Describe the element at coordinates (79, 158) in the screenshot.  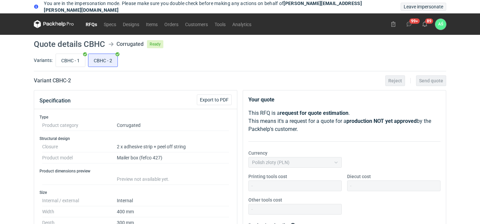
I see `dt: Product model` at that location.